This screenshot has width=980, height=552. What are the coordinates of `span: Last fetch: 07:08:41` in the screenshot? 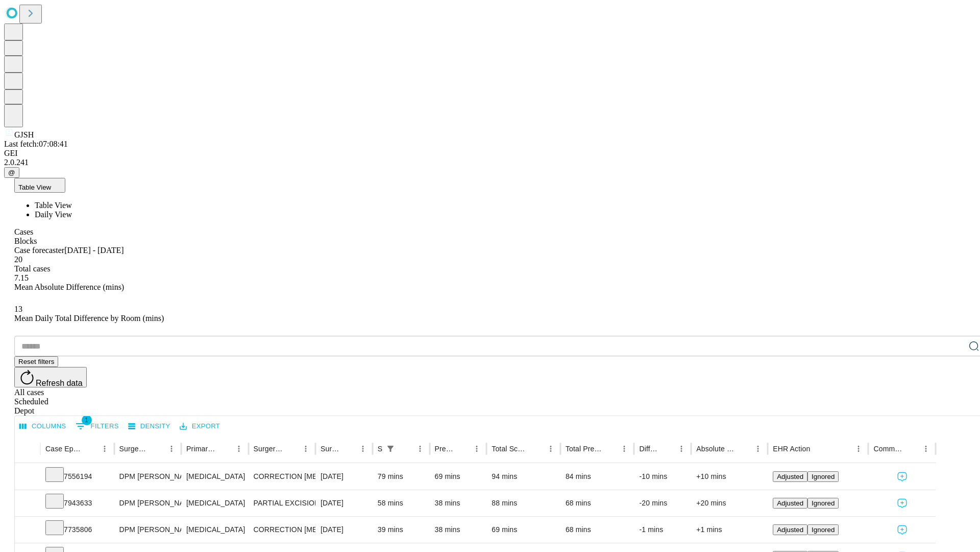 It's located at (36, 143).